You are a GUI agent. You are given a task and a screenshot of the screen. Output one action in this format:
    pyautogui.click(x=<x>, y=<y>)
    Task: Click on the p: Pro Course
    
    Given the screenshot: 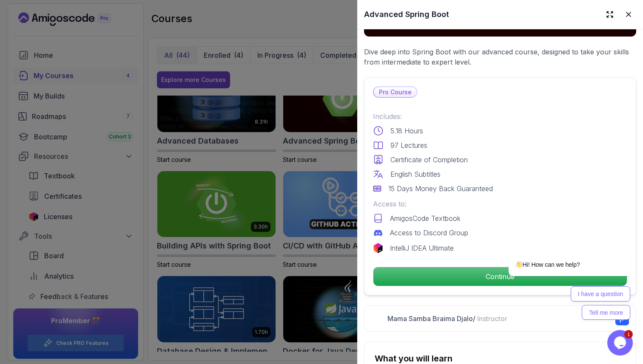 What is the action you would take?
    pyautogui.click(x=395, y=92)
    